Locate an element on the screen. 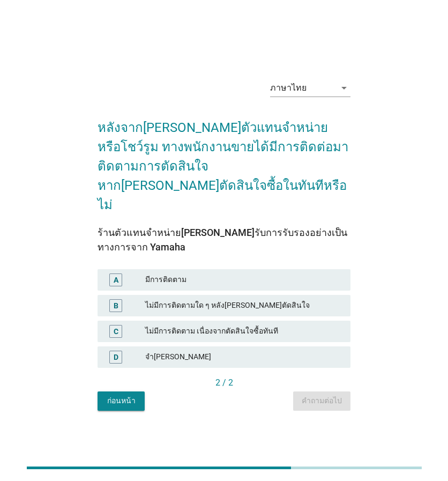  i: arrow_drop_down is located at coordinates (344, 88).